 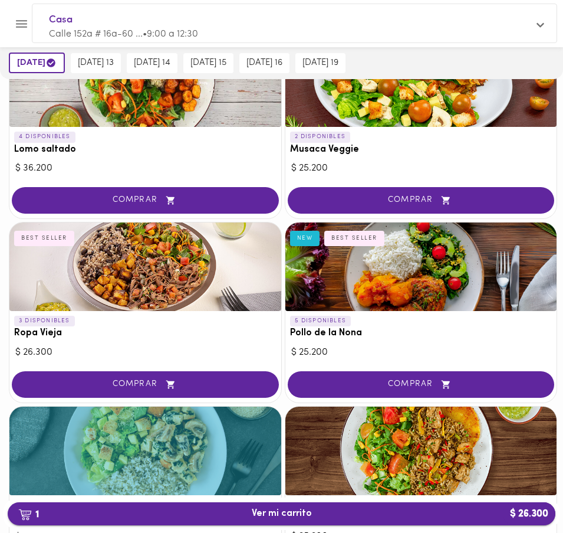 I want to click on div: NEW, so click(x=305, y=238).